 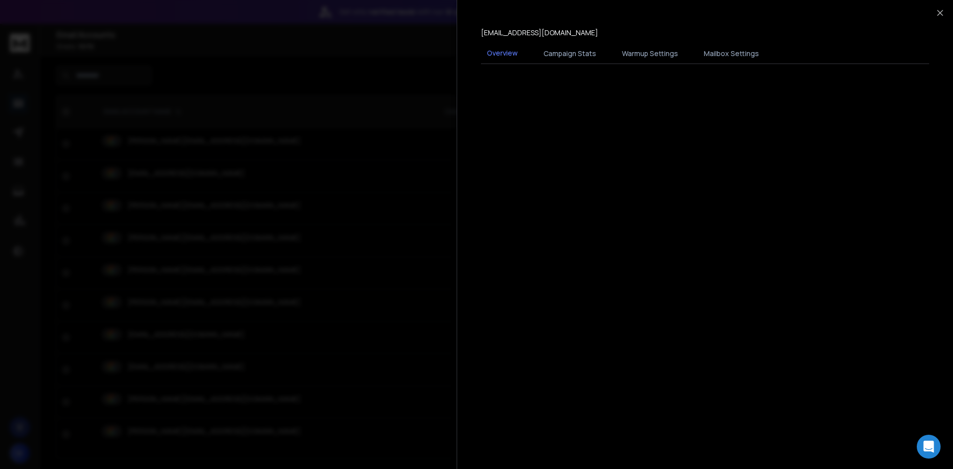 What do you see at coordinates (731, 54) in the screenshot?
I see `button: Mailbox Settings` at bounding box center [731, 54].